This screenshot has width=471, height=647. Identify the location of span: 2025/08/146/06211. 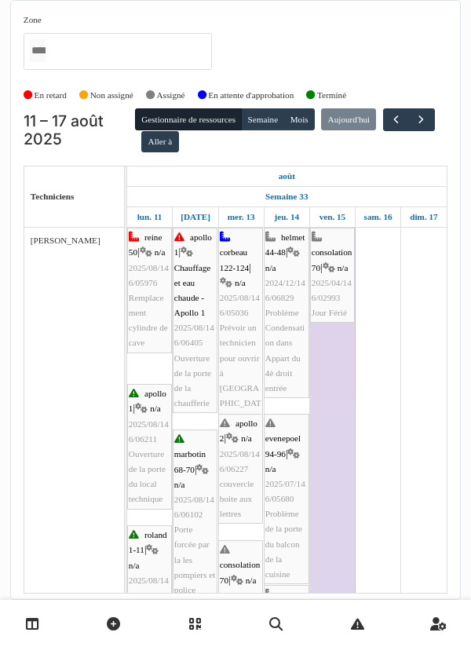
(148, 431).